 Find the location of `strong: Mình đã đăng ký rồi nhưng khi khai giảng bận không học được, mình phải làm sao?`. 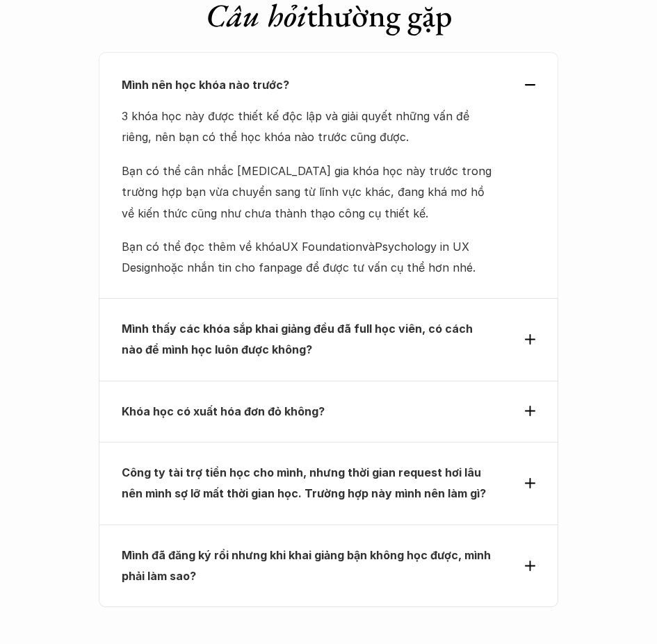

strong: Mình đã đăng ký rồi nhưng khi khai giảng bận không học được, mình phải làm sao? is located at coordinates (307, 566).